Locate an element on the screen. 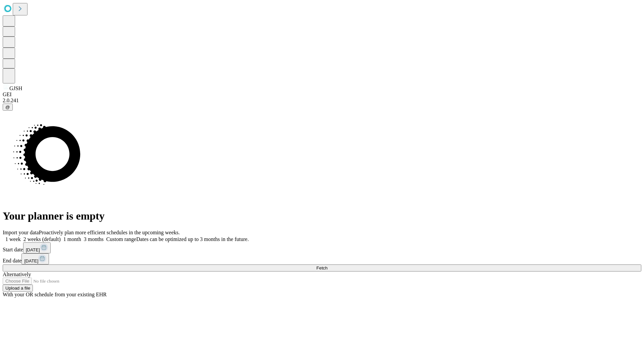 Image resolution: width=644 pixels, height=362 pixels. div: 2.0.241 is located at coordinates (322, 101).